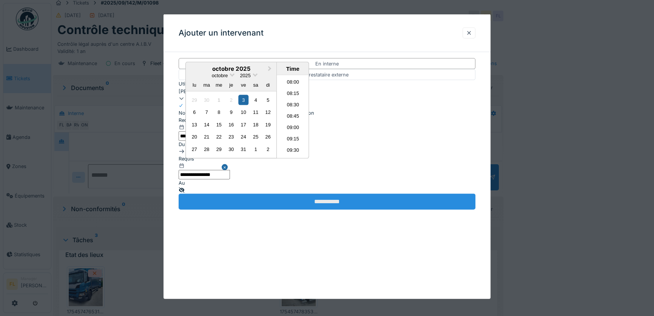  What do you see at coordinates (293, 105) in the screenshot?
I see `li: 08:30` at bounding box center [293, 105].